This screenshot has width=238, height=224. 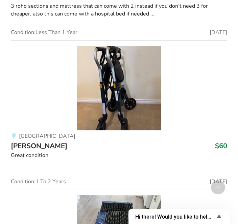 What do you see at coordinates (119, 156) in the screenshot?
I see `div: Great condition` at bounding box center [119, 156].